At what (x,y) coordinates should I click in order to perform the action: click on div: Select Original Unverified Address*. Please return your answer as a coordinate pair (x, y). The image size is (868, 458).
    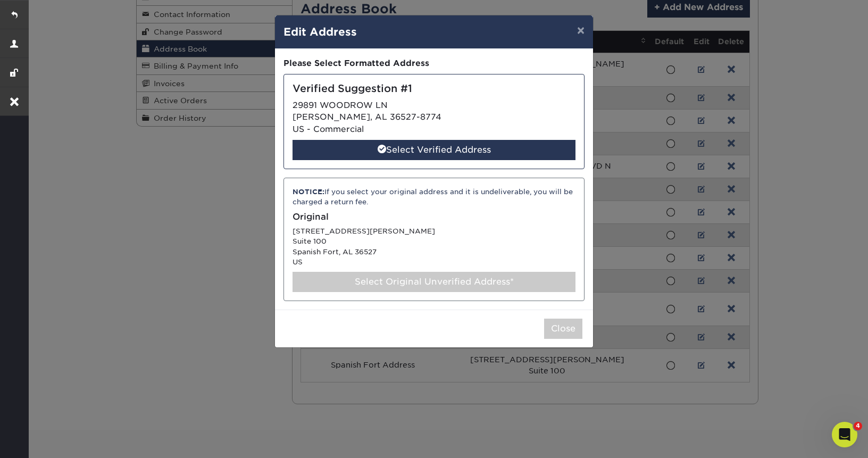
    Looking at the image, I should click on (434, 282).